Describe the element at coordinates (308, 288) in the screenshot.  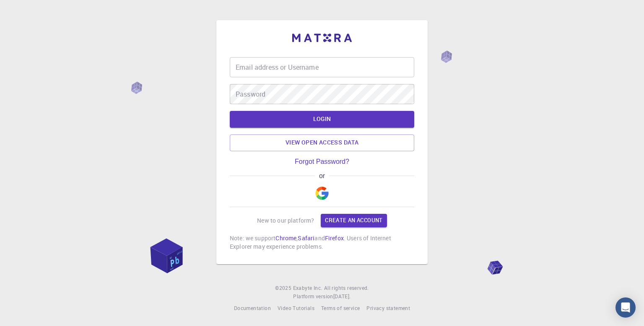
I see `a: Exabyte Inc.` at that location.